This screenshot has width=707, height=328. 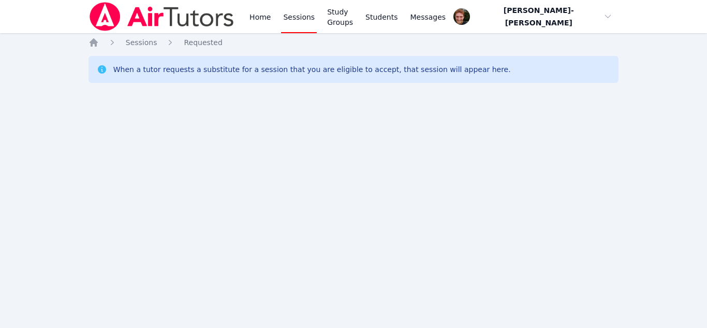 What do you see at coordinates (203, 42) in the screenshot?
I see `a: Requested` at bounding box center [203, 42].